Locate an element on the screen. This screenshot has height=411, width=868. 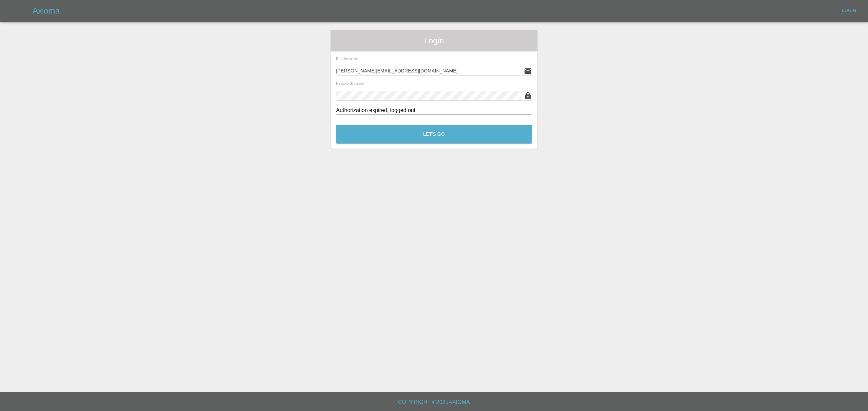
button: Let's Go is located at coordinates (434, 134).